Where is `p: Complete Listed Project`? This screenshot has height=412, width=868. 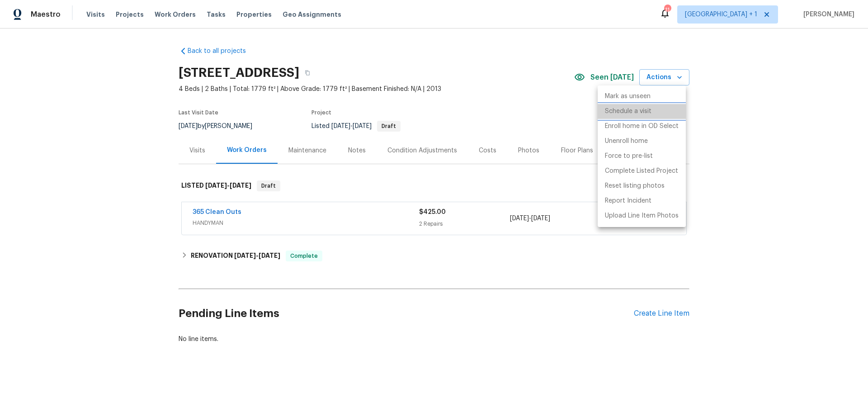
p: Complete Listed Project is located at coordinates (642, 170).